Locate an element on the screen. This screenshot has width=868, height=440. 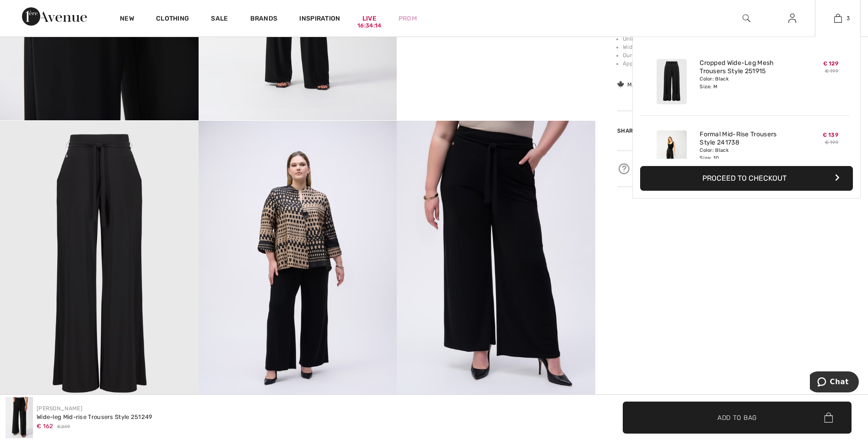
img: 1ère Avenue is located at coordinates (55, 17).